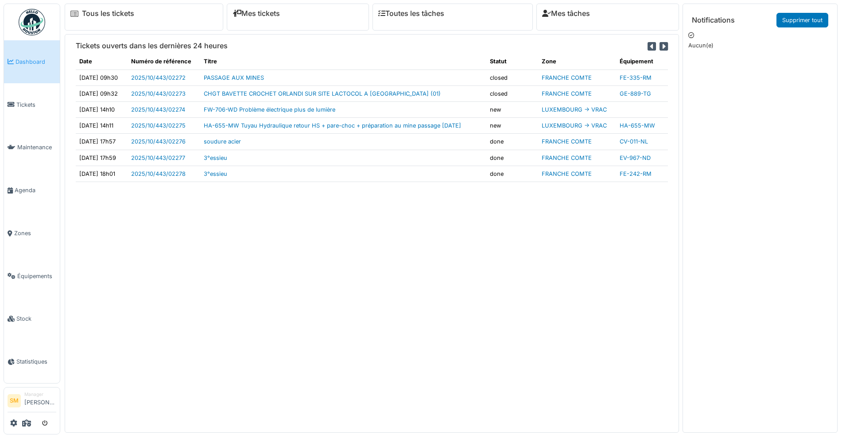 The height and width of the screenshot is (438, 842). I want to click on a: 2025/10/443/02274, so click(158, 109).